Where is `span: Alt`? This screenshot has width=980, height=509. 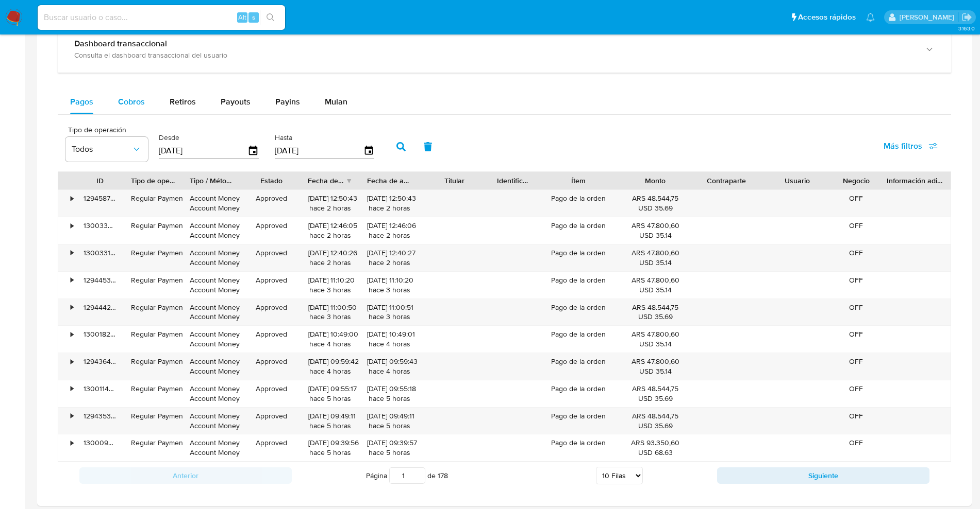
span: Alt is located at coordinates (242, 17).